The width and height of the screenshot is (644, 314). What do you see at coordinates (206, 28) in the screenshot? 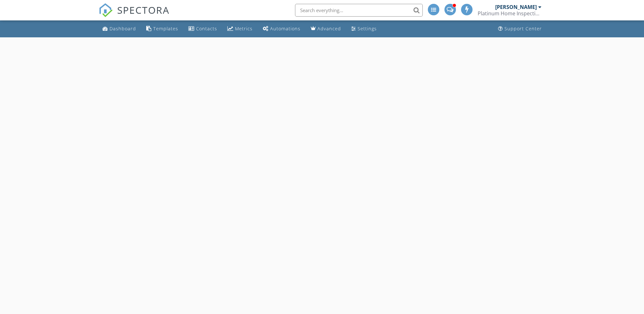
I see `div: Contacts` at bounding box center [206, 28].